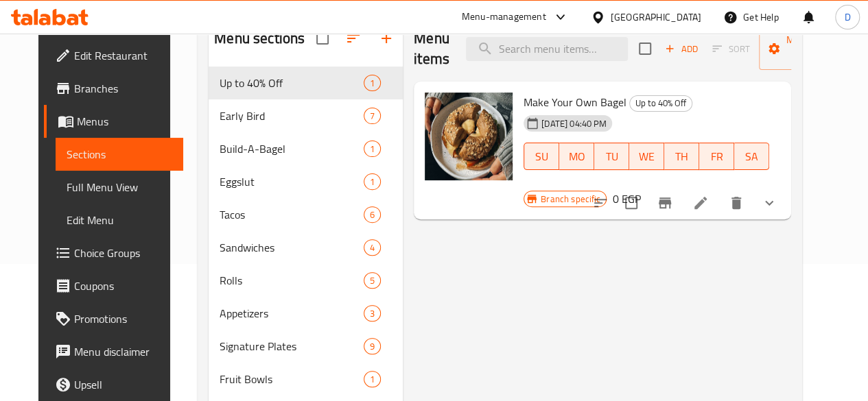 The height and width of the screenshot is (401, 868). I want to click on span: Appetizers, so click(291, 313).